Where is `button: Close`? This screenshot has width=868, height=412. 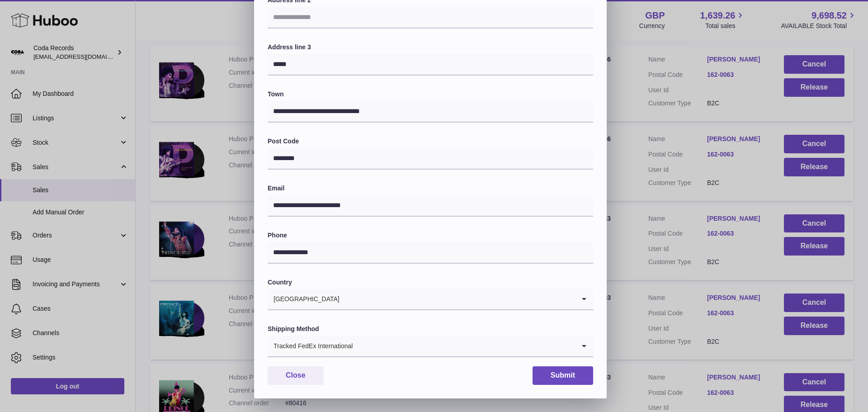 button: Close is located at coordinates (295, 375).